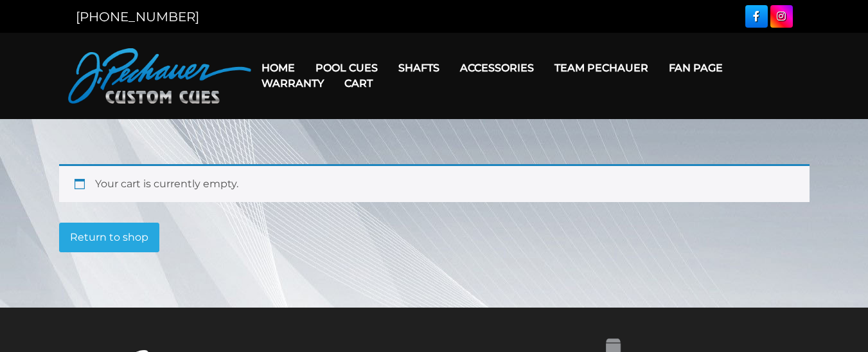 The width and height of the screenshot is (868, 352). Describe the element at coordinates (497, 68) in the screenshot. I see `a: Accessories` at that location.